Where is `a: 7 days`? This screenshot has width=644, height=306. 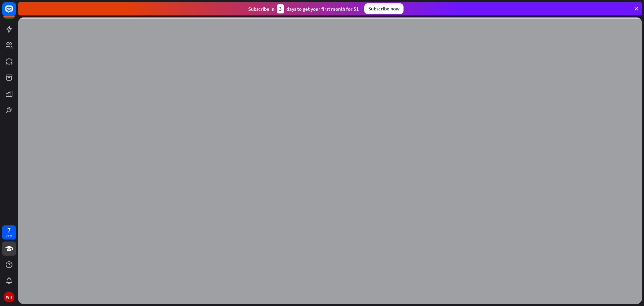 a: 7 days is located at coordinates (9, 232).